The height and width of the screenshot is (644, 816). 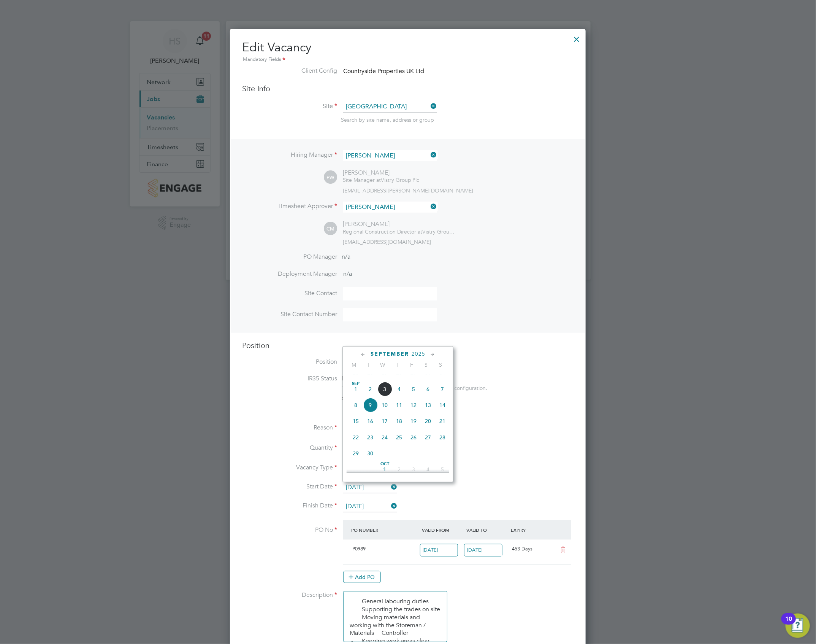 What do you see at coordinates (355, 405) in the screenshot?
I see `span: 8` at bounding box center [355, 405].